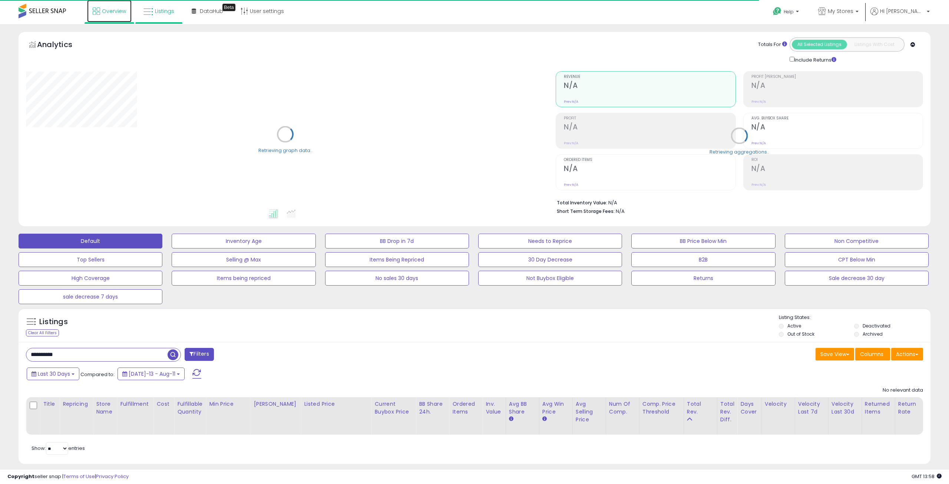  What do you see at coordinates (815, 59) in the screenshot?
I see `div: Include Returns` at bounding box center [815, 59].